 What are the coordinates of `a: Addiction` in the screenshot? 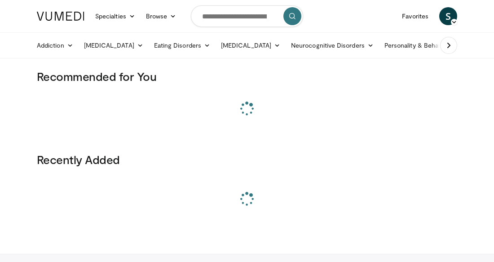 It's located at (55, 45).